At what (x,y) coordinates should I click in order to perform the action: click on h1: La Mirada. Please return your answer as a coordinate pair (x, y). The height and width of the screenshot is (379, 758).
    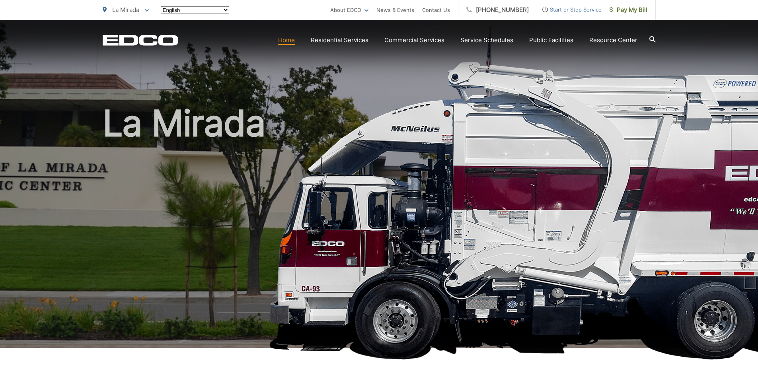
    Looking at the image, I should click on (379, 229).